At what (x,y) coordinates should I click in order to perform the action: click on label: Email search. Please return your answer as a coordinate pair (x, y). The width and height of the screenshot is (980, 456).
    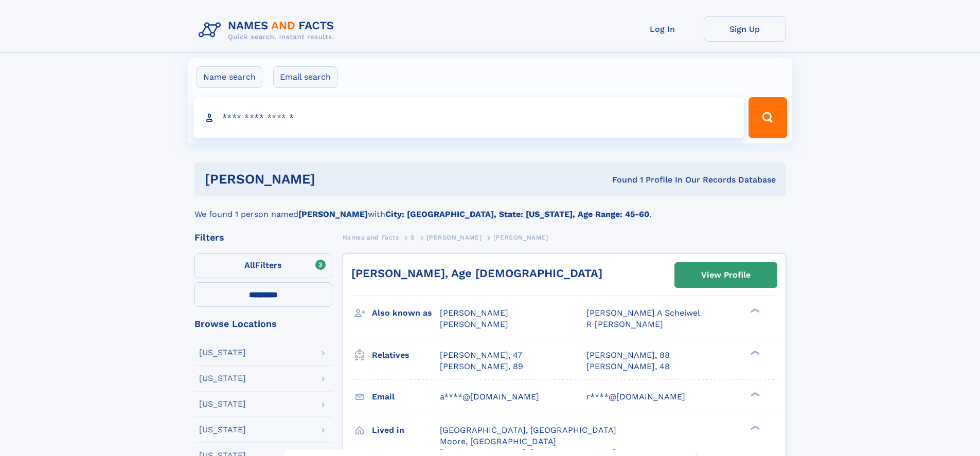
    Looking at the image, I should click on (305, 77).